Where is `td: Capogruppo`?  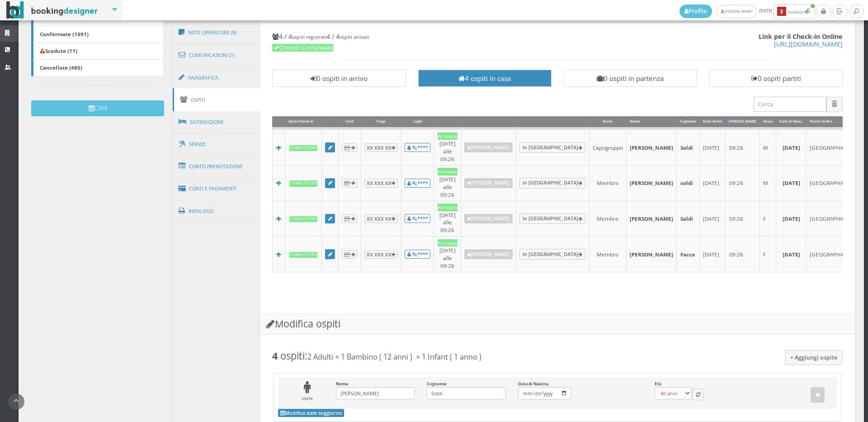
td: Capogruppo is located at coordinates (607, 147).